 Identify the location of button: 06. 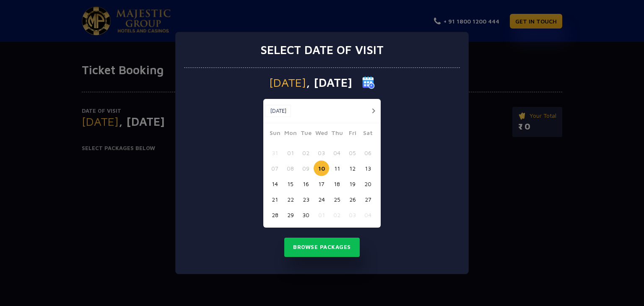
(368, 152).